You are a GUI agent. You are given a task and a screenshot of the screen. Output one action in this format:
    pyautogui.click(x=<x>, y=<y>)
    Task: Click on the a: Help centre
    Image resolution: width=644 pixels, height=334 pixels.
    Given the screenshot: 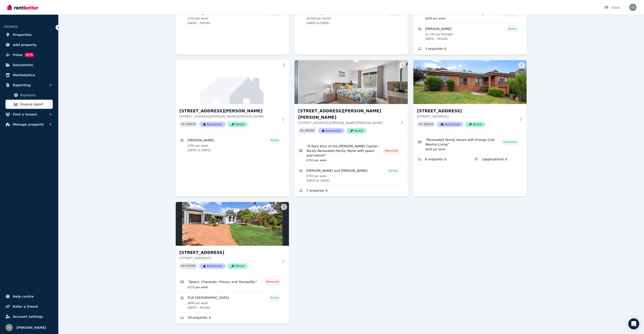 What is the action you would take?
    pyautogui.click(x=29, y=296)
    